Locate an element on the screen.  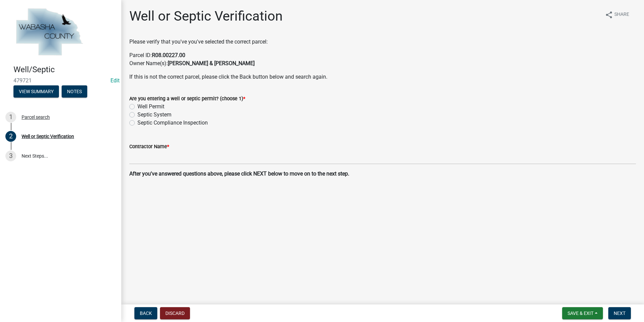
button: Discard is located at coordinates (175, 313).